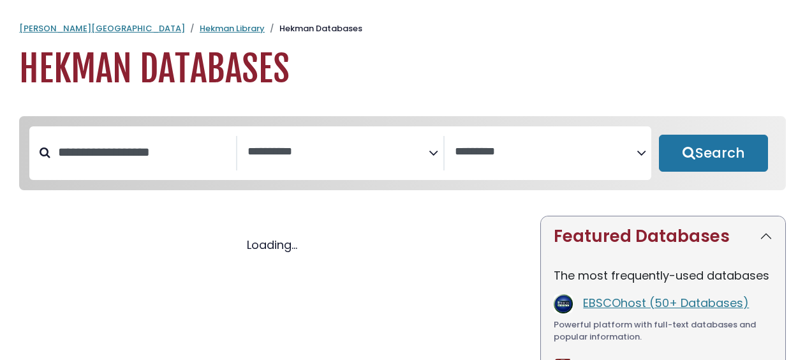 This screenshot has width=805, height=360. What do you see at coordinates (232, 28) in the screenshot?
I see `a: Hekman Library` at bounding box center [232, 28].